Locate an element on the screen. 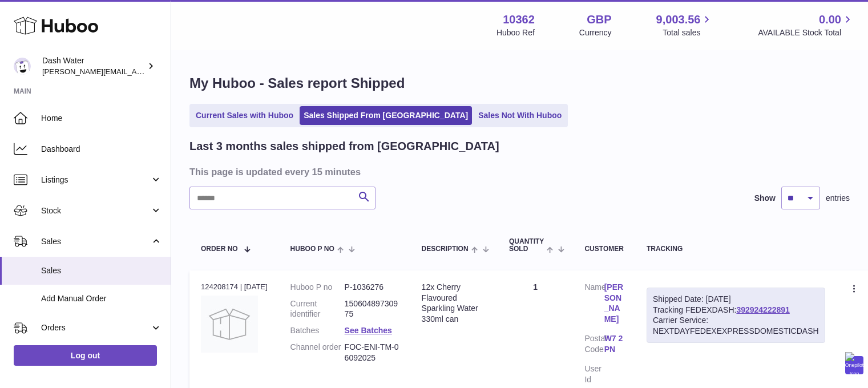  dt: Current identifier is located at coordinates (317, 310).